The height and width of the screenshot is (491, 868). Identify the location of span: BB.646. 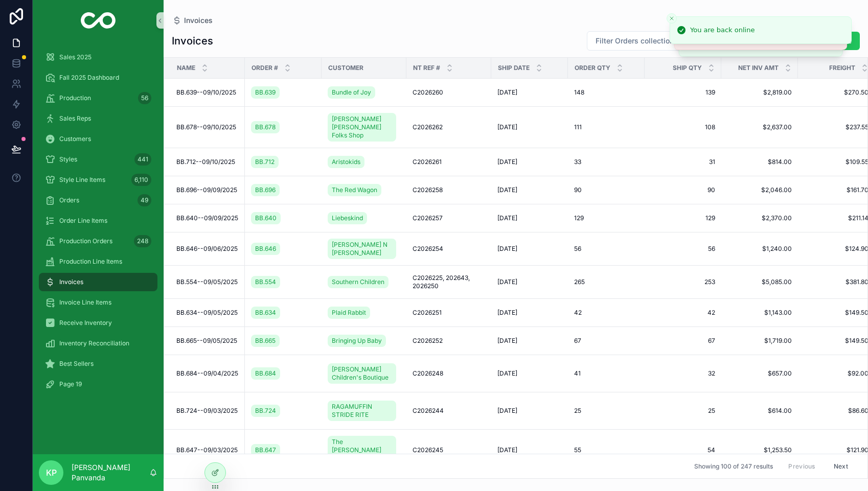
(265, 249).